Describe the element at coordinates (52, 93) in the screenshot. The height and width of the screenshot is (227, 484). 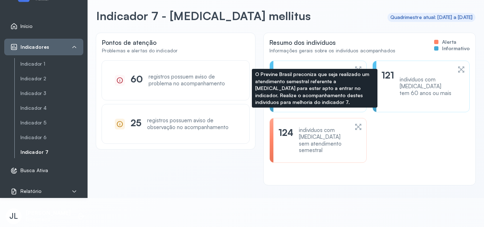
I see `a: Indicador 3` at that location.